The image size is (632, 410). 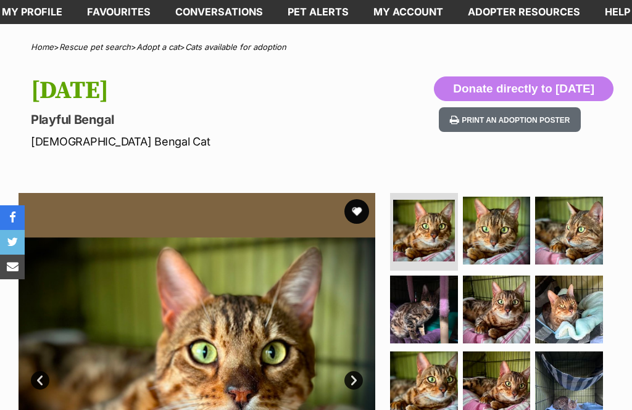 What do you see at coordinates (354, 381) in the screenshot?
I see `a: Next` at bounding box center [354, 381].